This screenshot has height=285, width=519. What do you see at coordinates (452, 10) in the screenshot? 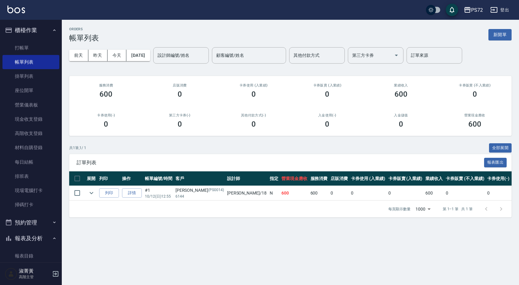
I see `button: save` at bounding box center [452, 10].